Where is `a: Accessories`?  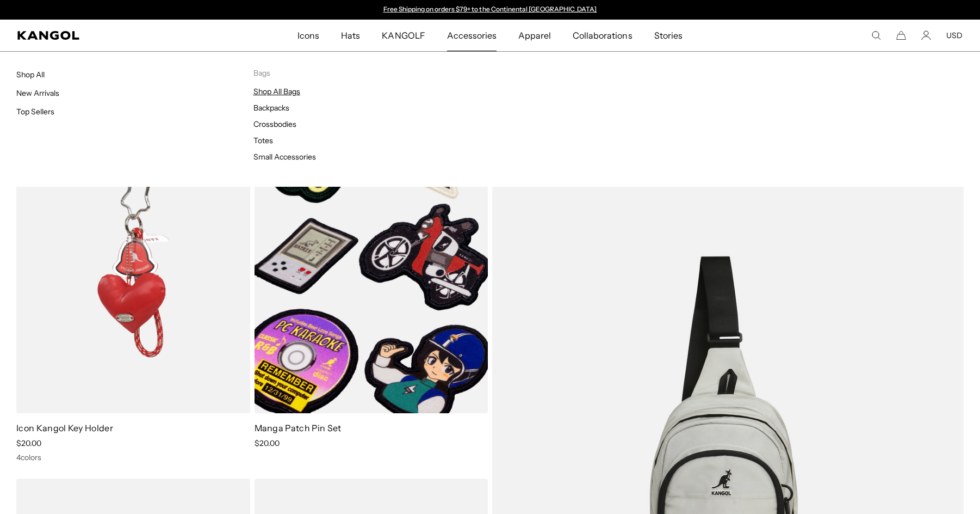 a: Accessories is located at coordinates (471, 36).